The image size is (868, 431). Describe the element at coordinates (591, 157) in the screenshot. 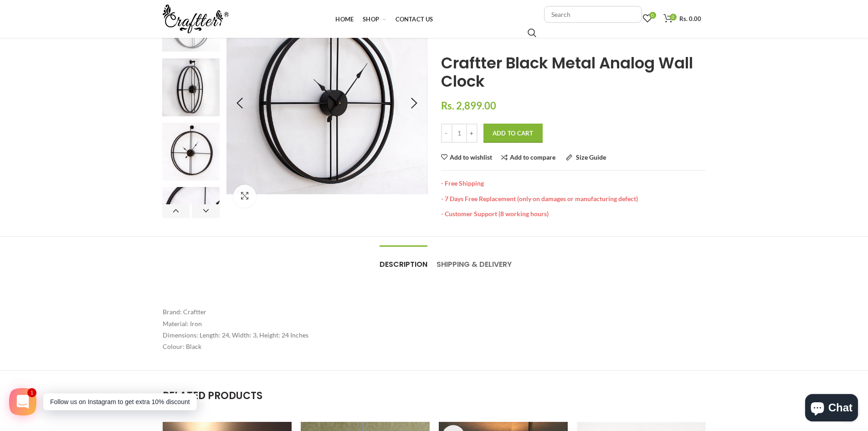

I see `span: Size Guide` at that location.